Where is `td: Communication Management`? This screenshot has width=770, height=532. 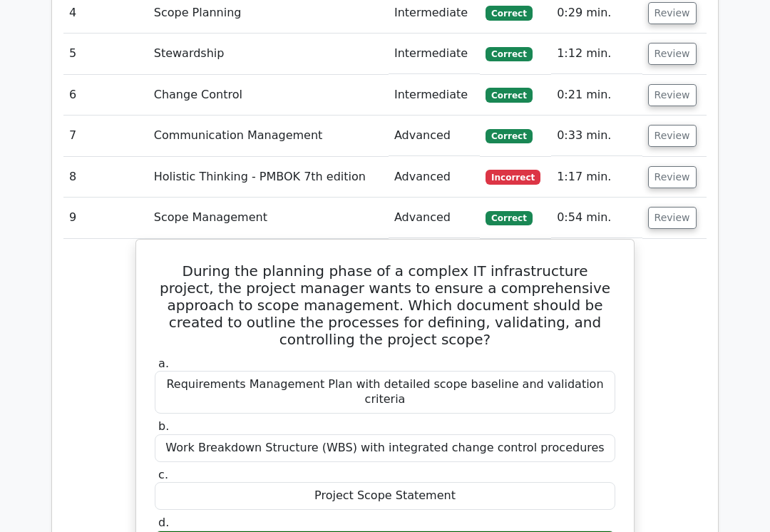 td: Communication Management is located at coordinates (268, 135).